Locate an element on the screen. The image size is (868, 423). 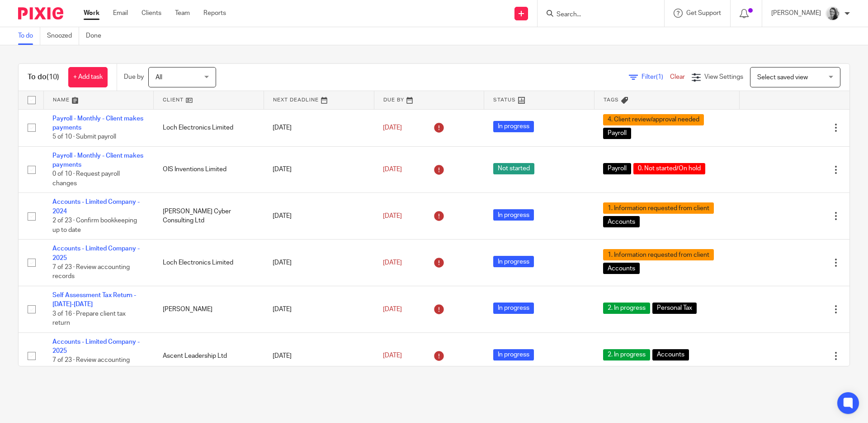
span: Filter is located at coordinates (656, 77).